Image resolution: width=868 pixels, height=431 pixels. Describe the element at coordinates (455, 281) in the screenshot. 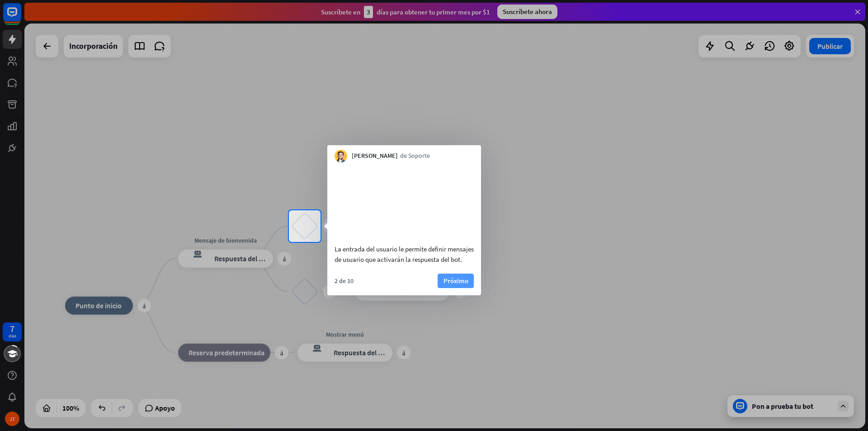

I see `button: Próximo` at that location.